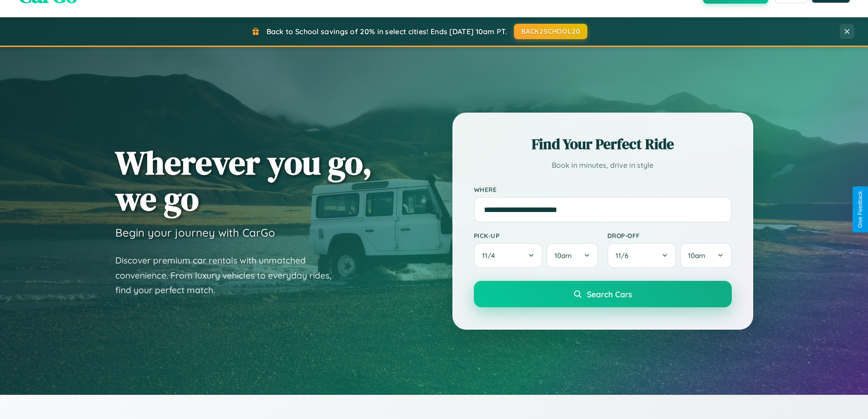 This screenshot has height=419, width=868. I want to click on h1: Wherever you go, we go, so click(244, 181).